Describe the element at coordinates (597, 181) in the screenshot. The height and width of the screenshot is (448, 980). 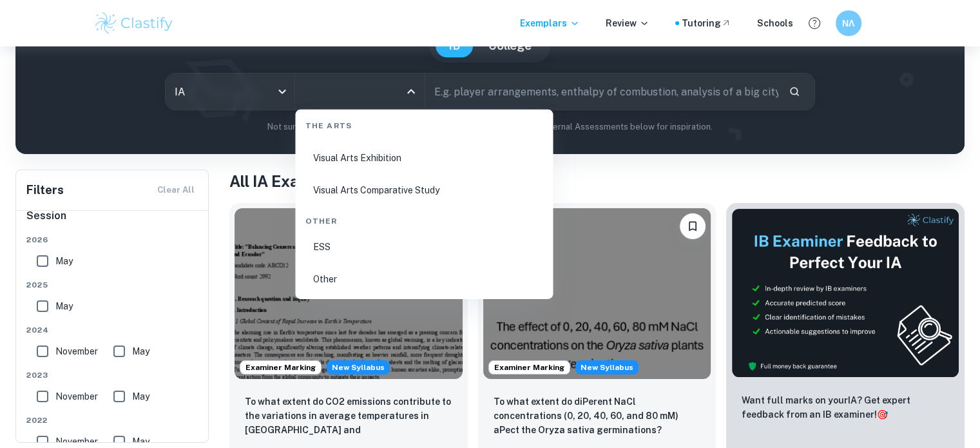
I see `h1: All IA Examples` at that location.